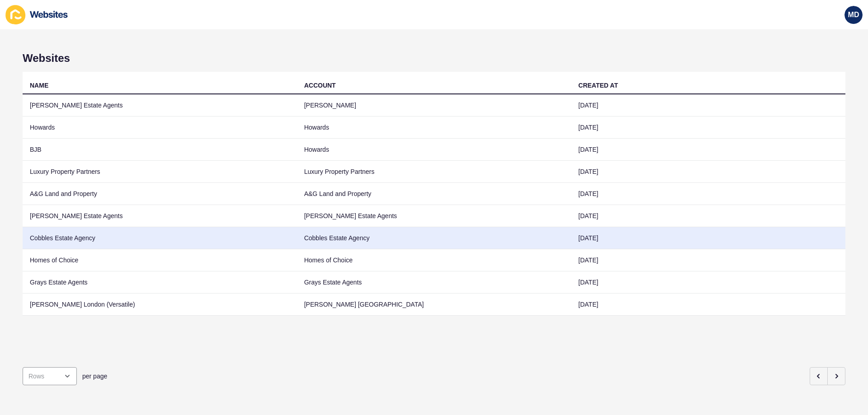  Describe the element at coordinates (159, 150) in the screenshot. I see `td: BJB` at that location.